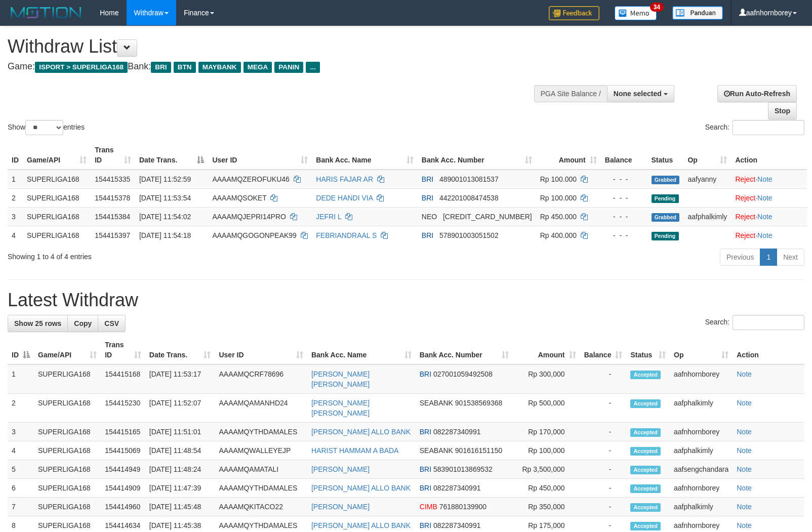  I want to click on td: Rp 3,500,000, so click(546, 469).